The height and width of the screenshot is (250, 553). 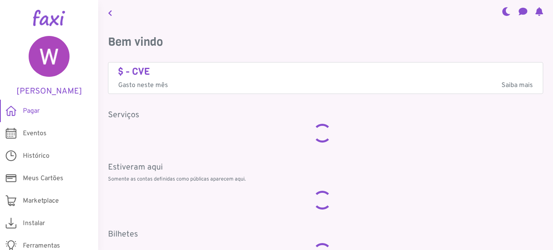 What do you see at coordinates (326, 115) in the screenshot?
I see `h5: Serviços` at bounding box center [326, 115].